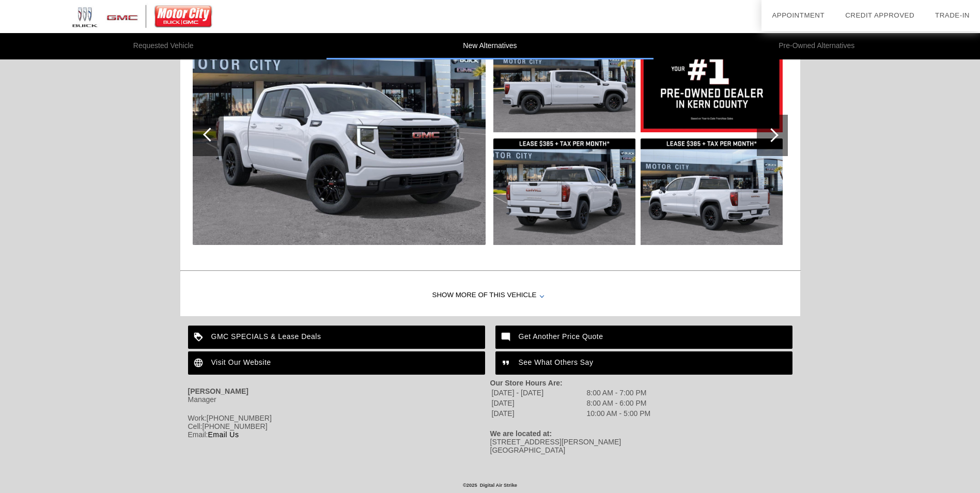 The image size is (980, 493). Describe the element at coordinates (223, 434) in the screenshot. I see `a: Email Us` at that location.